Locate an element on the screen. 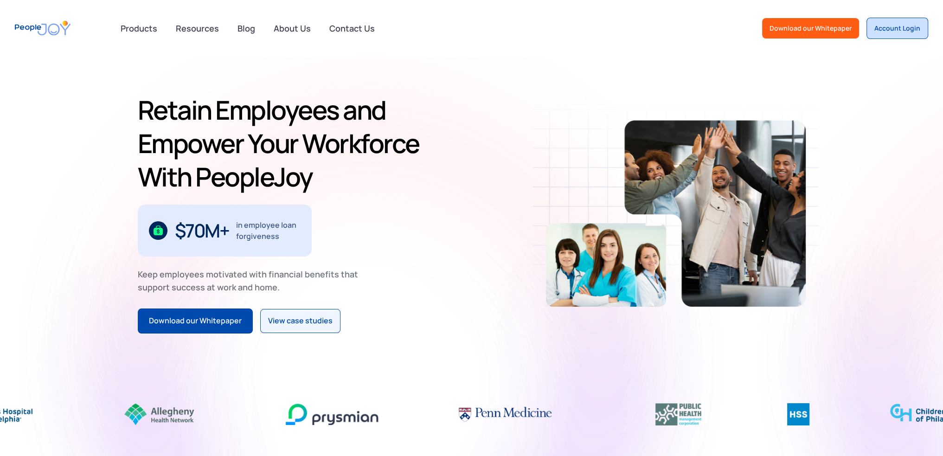 The width and height of the screenshot is (943, 456). div: 1 / 3 is located at coordinates (225, 231).